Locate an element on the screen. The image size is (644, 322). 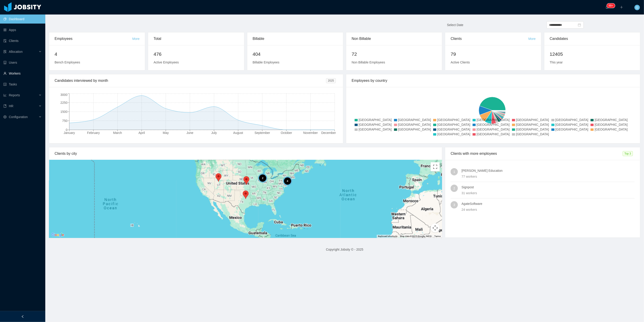
tspan: March is located at coordinates (117, 133).